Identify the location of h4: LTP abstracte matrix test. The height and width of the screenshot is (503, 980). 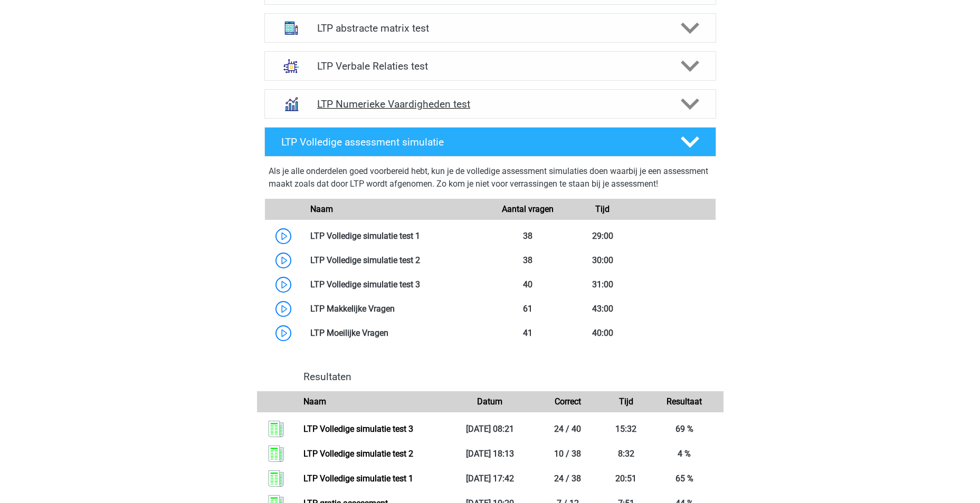
(490, 28).